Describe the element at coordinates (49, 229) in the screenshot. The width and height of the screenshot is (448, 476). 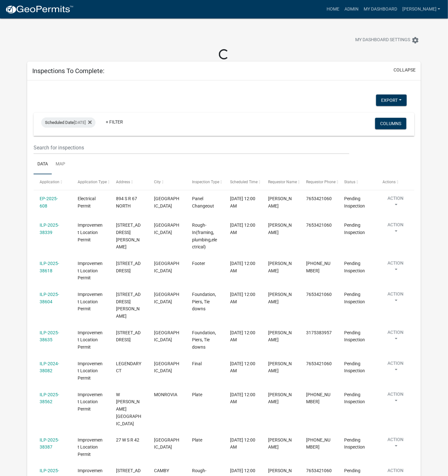
I see `a: ILP-2025-38339` at that location.